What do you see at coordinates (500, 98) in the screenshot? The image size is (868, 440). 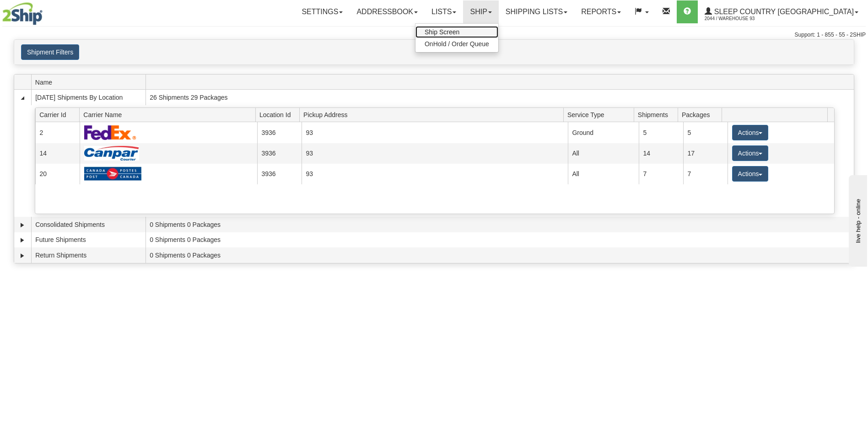 I see `td: 26 Shipments 29 Packages` at bounding box center [500, 98].